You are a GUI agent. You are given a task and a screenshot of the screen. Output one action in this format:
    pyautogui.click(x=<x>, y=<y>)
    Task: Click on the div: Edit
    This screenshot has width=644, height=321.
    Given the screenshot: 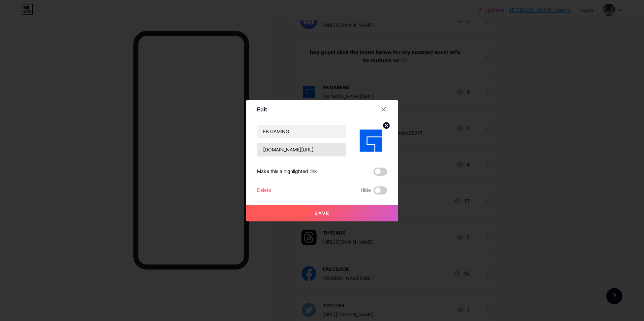 What is the action you would take?
    pyautogui.click(x=262, y=110)
    